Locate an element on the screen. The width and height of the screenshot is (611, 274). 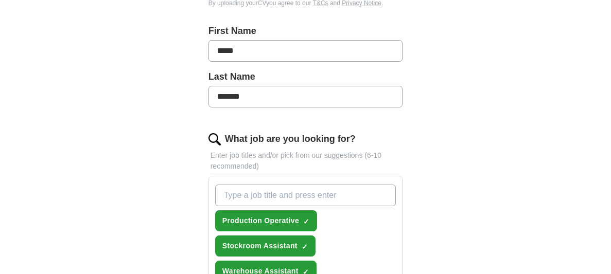
p: Enter job titles and/or pick from our suggestions (6-10 recommended) is located at coordinates (306, 161).